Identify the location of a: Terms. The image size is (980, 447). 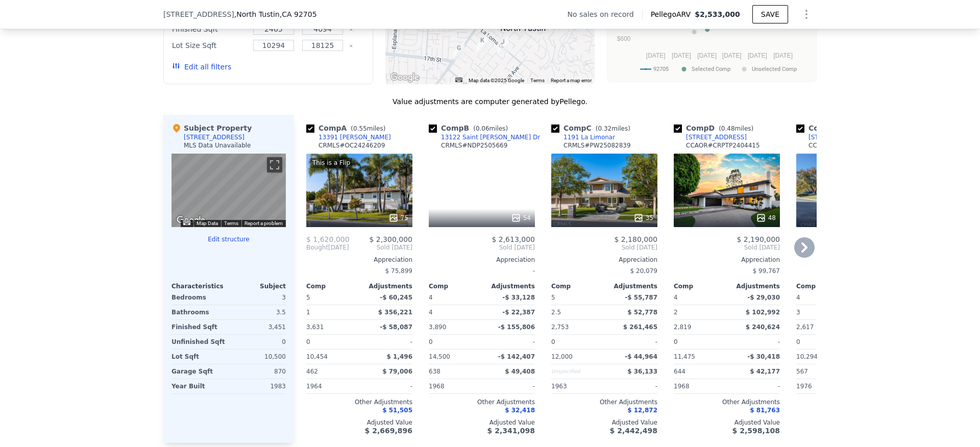
(231, 223).